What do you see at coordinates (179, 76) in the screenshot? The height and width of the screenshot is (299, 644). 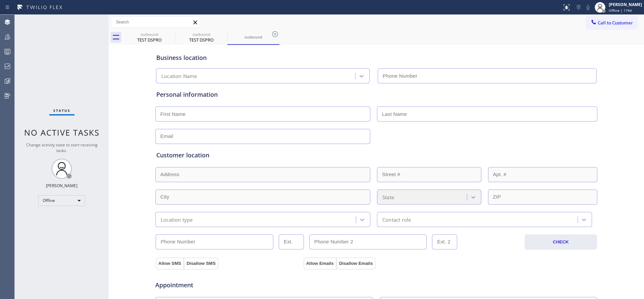 I see `div: Location Name` at bounding box center [179, 76].